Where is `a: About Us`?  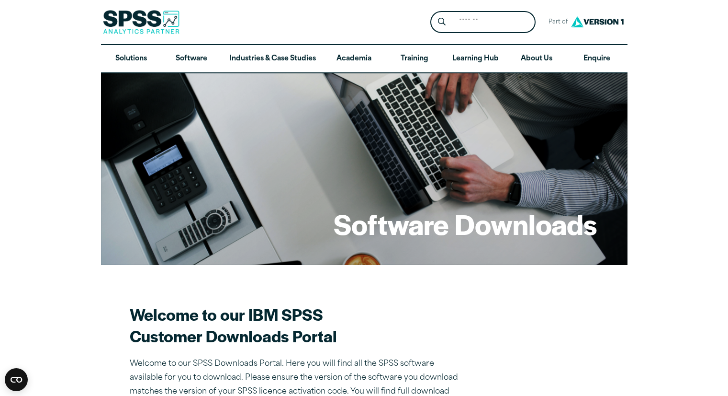 a: About Us is located at coordinates (537, 59).